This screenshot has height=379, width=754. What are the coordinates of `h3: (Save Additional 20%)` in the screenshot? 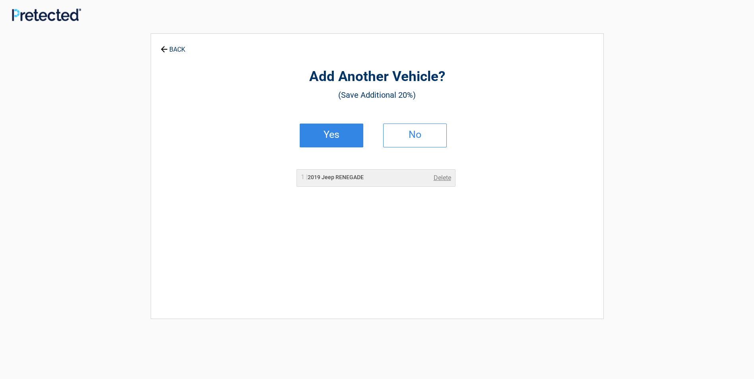 It's located at (377, 95).